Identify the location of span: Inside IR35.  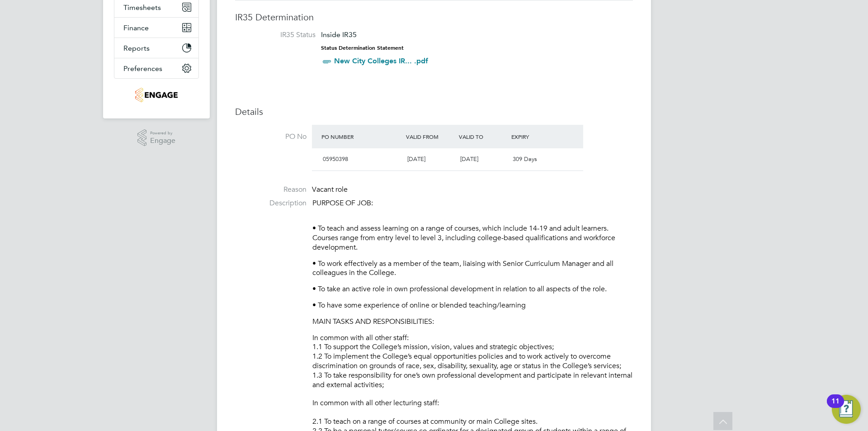
(339, 34).